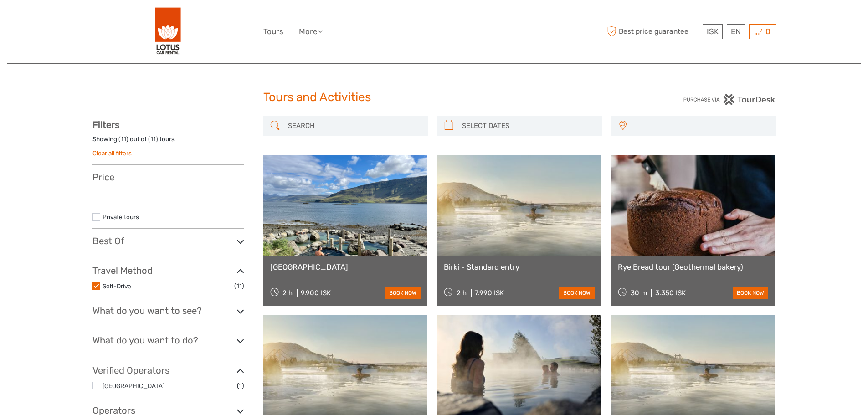  What do you see at coordinates (168, 341) in the screenshot?
I see `h3: What do you want to do?` at bounding box center [168, 341].